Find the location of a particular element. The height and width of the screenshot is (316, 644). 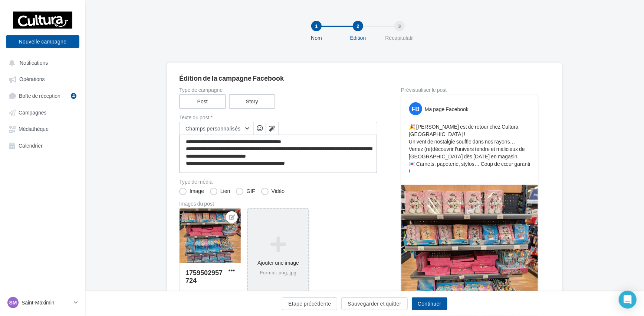

label: GIF is located at coordinates (245, 191).